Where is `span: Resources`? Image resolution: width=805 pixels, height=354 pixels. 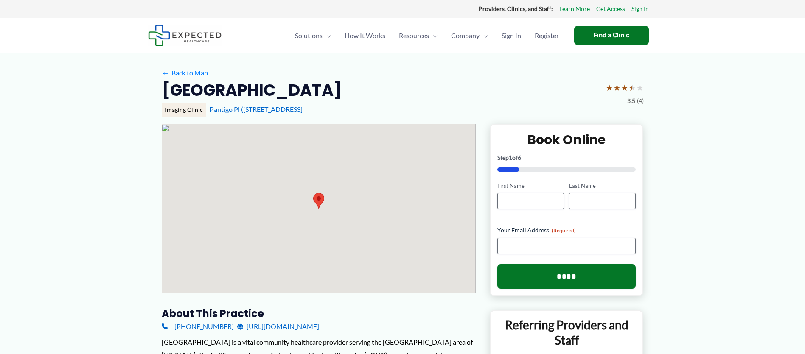 span: Resources is located at coordinates (414, 36).